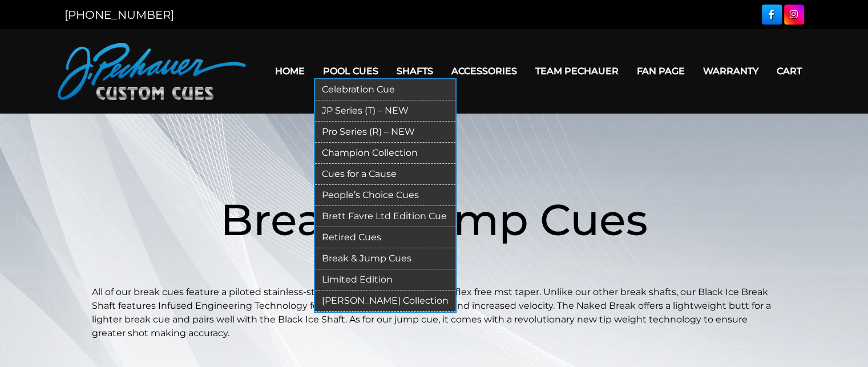 The image size is (868, 367). What do you see at coordinates (350, 71) in the screenshot?
I see `a: Pool Cues` at bounding box center [350, 71].